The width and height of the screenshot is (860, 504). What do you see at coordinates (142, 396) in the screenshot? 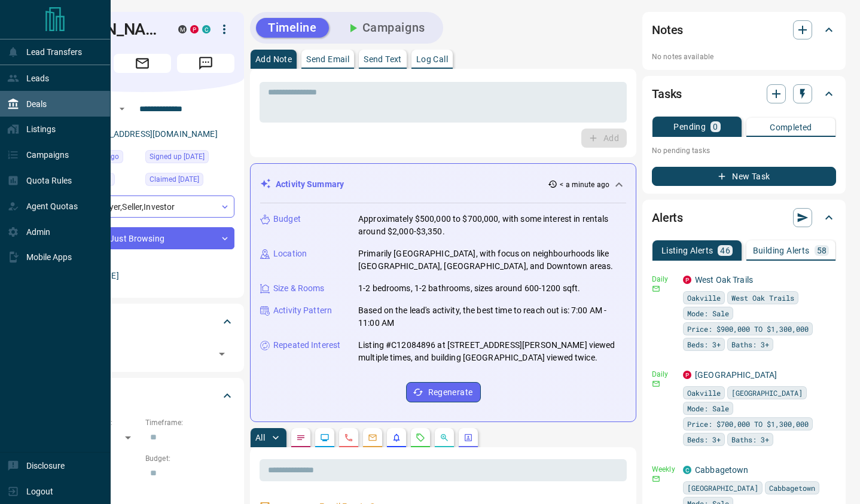
I see `div: Criteria` at bounding box center [142, 396].